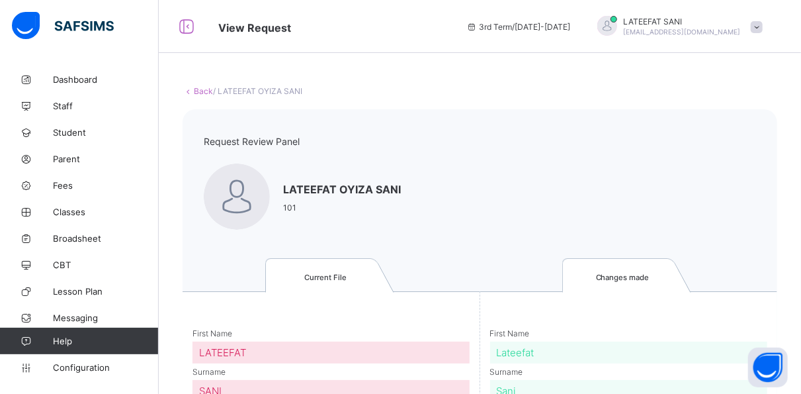 The image size is (801, 394). I want to click on a: Back, so click(203, 91).